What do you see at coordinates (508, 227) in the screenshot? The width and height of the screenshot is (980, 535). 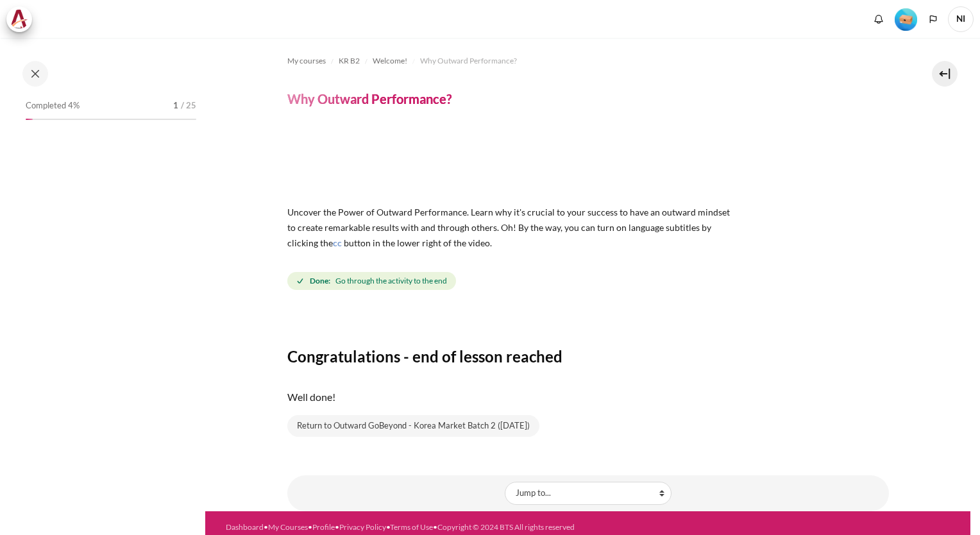 I see `span: Uncover the Power of Outward Performance. Learn why it's crucial to your success to have an outwa...` at bounding box center [508, 227].